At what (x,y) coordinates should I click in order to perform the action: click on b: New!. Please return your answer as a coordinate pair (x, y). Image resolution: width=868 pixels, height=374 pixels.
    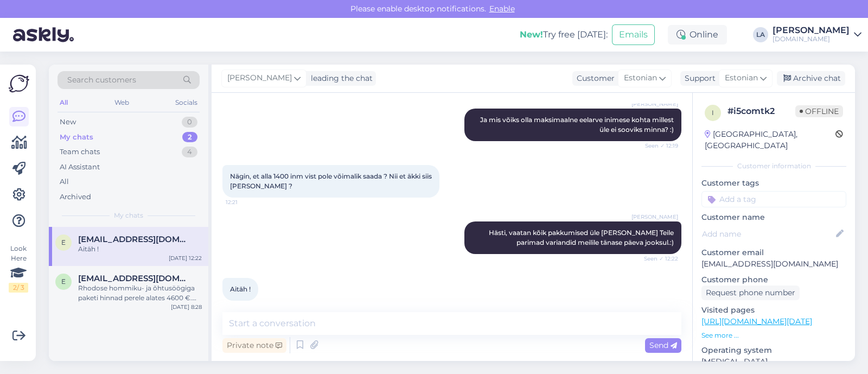
    Looking at the image, I should click on (531, 34).